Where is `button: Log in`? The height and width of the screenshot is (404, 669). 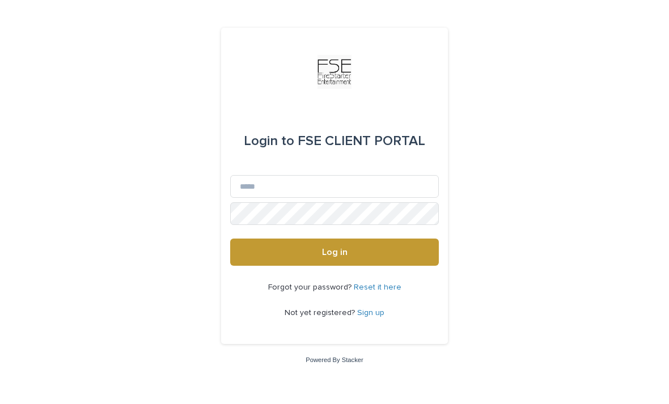 button: Log in is located at coordinates (335, 252).